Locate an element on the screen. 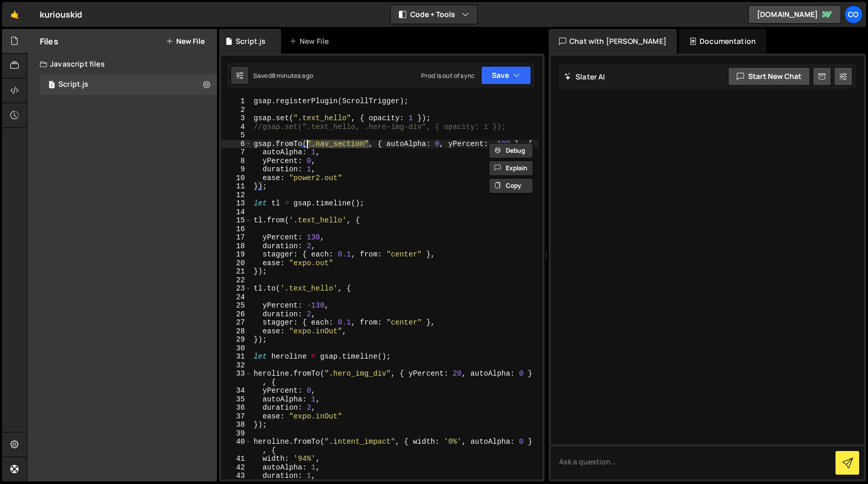  div: 40 is located at coordinates (236, 446).